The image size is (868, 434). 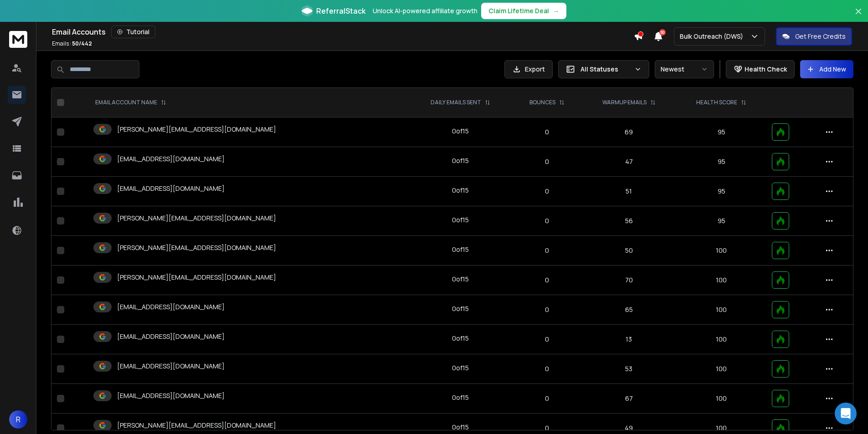 I want to click on button: Close banner, so click(x=858, y=16).